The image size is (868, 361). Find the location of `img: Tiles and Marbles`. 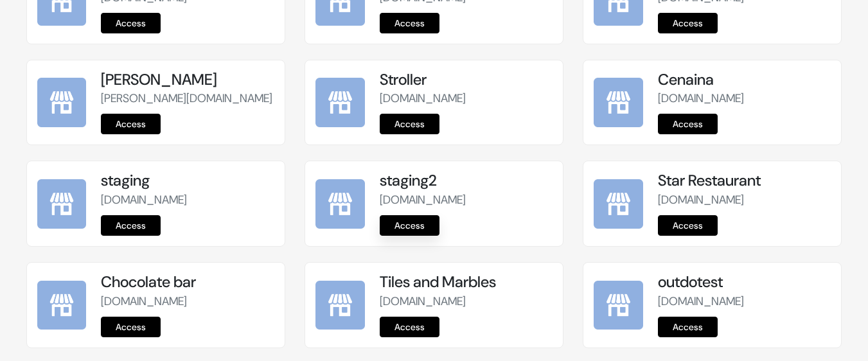

img: Tiles and Marbles is located at coordinates (340, 305).